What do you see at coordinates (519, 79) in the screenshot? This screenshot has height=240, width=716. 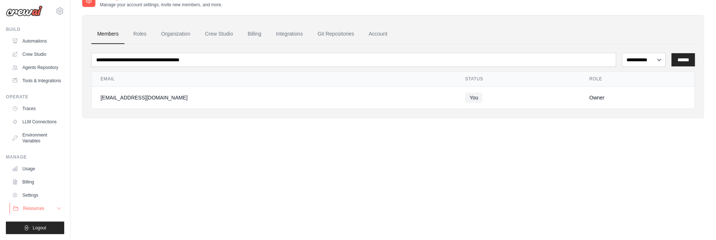 I see `th: Status` at bounding box center [519, 79].